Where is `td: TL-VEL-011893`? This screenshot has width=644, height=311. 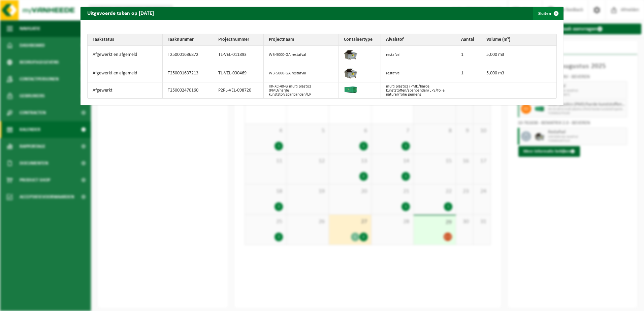 td: TL-VEL-011893 is located at coordinates (239, 55).